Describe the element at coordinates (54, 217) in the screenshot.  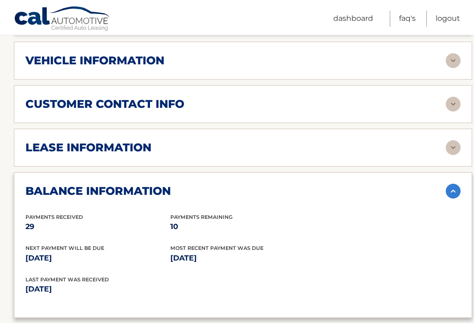
I see `span: Payments Received` at that location.